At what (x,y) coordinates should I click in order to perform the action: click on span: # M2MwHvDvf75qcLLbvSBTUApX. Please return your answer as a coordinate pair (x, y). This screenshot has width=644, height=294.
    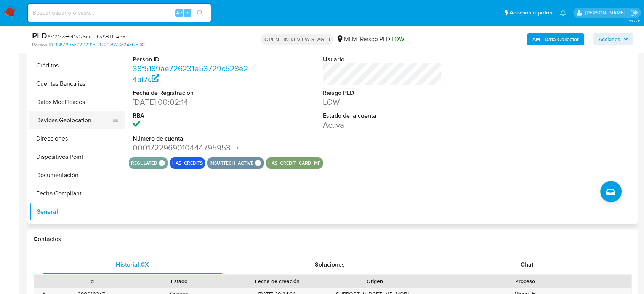
    Looking at the image, I should click on (87, 37).